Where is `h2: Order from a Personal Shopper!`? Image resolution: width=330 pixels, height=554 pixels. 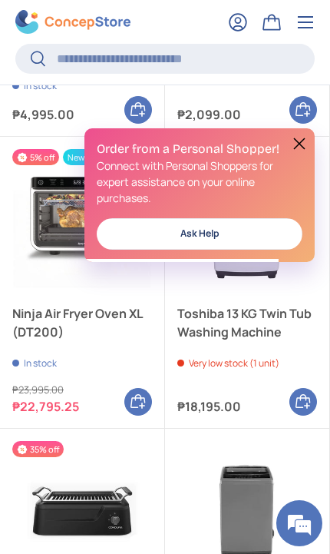
h2: Order from a Personal Shopper! is located at coordinates (200, 149).